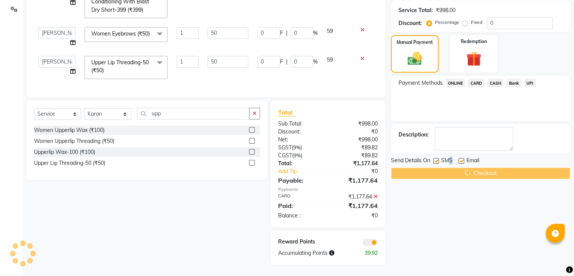  Describe the element at coordinates (414, 134) in the screenshot. I see `div: Description:` at that location.